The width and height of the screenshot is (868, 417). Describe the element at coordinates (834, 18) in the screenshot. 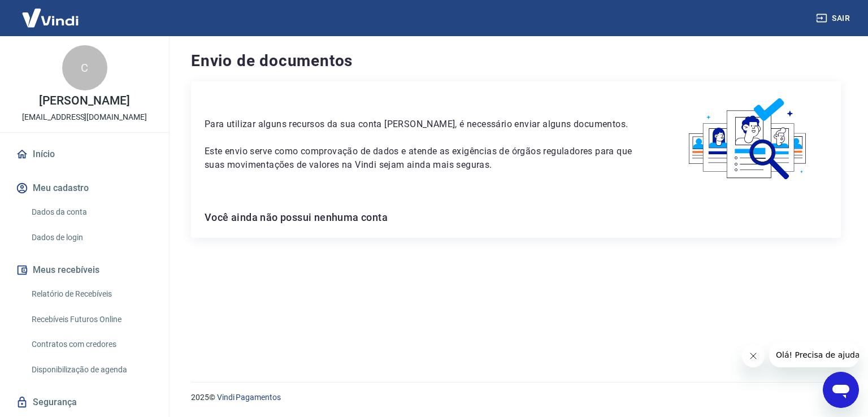

I see `button: Sair` at that location.